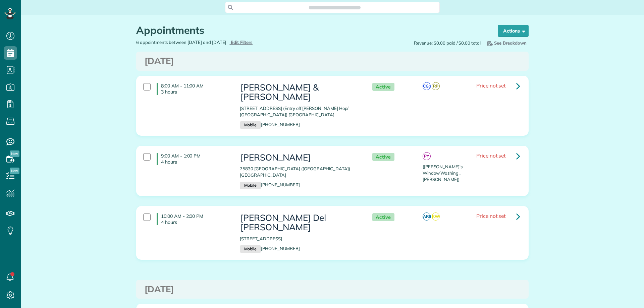 The width and height of the screenshot is (644, 308). I want to click on span: Edit Filters, so click(242, 42).